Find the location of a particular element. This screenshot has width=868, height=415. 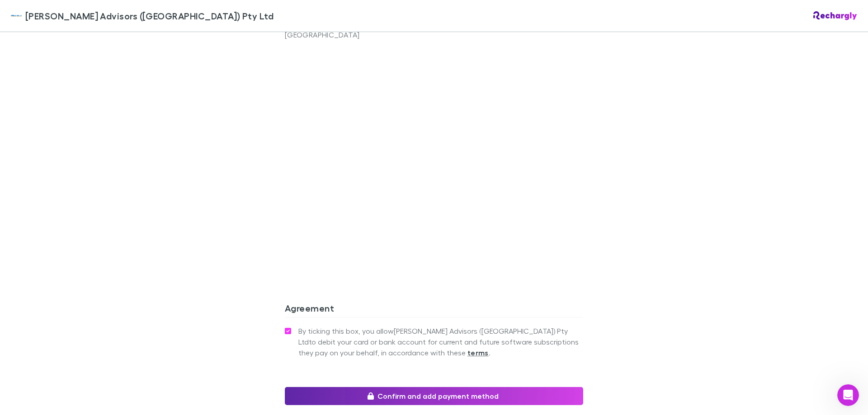

img: Rechargly Logo is located at coordinates (835, 16).